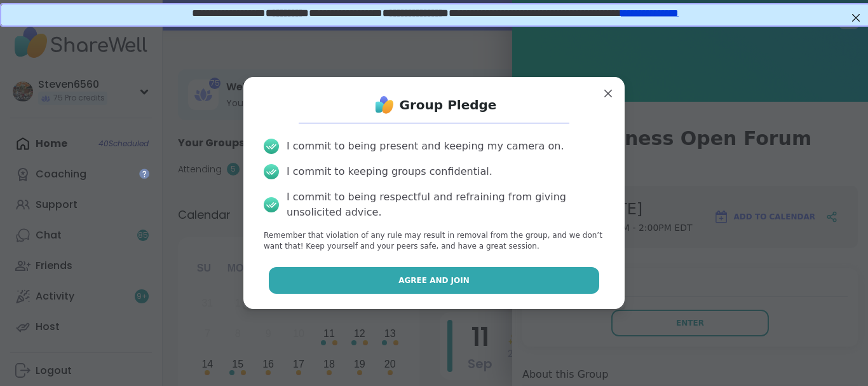 This screenshot has width=868, height=386. Describe the element at coordinates (390, 172) in the screenshot. I see `div: I commit to keeping groups confidential.` at that location.